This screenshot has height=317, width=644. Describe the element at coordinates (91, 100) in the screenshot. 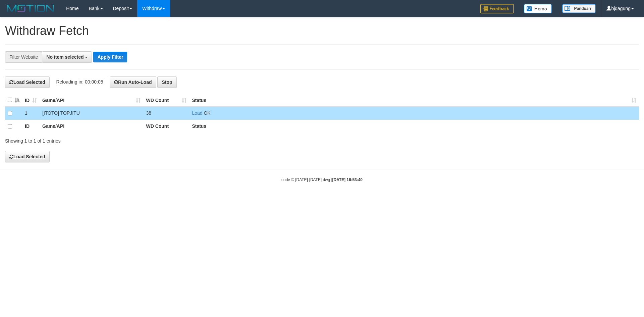

I see `th: Game/API: activate to sort column ascending` at that location.